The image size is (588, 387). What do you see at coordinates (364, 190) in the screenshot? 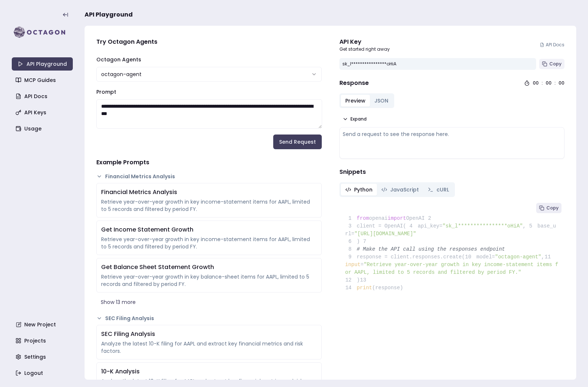
I see `span: Python` at bounding box center [364, 190].